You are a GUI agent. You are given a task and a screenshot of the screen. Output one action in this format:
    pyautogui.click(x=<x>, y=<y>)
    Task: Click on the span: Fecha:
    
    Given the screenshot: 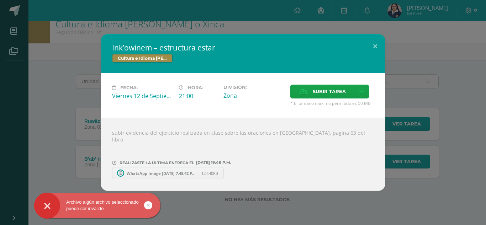 What is the action you would take?
    pyautogui.click(x=129, y=88)
    